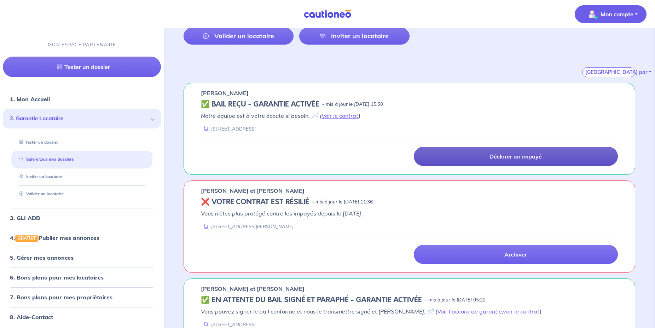 Image resolution: width=655 pixels, height=328 pixels. Describe the element at coordinates (409, 104) in the screenshot. I see `div: state: CONTRACT-VALIDATED, Context: IN-MANAGEMENT,IS-GL-CAUTION` at that location.